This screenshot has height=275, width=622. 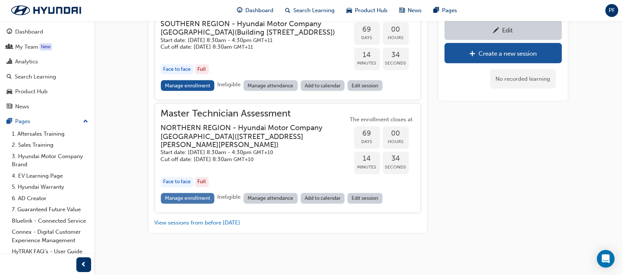 What do you see at coordinates (50, 198) in the screenshot?
I see `a: 6. AD Creator` at bounding box center [50, 198].